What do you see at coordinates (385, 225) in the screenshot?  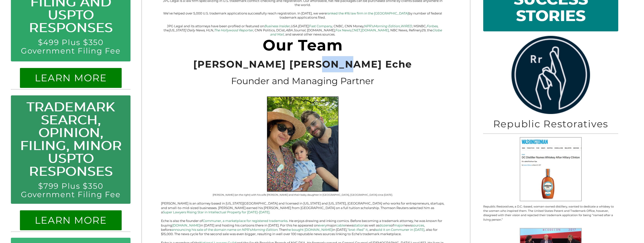 I see `a: dozens` at bounding box center [385, 225].